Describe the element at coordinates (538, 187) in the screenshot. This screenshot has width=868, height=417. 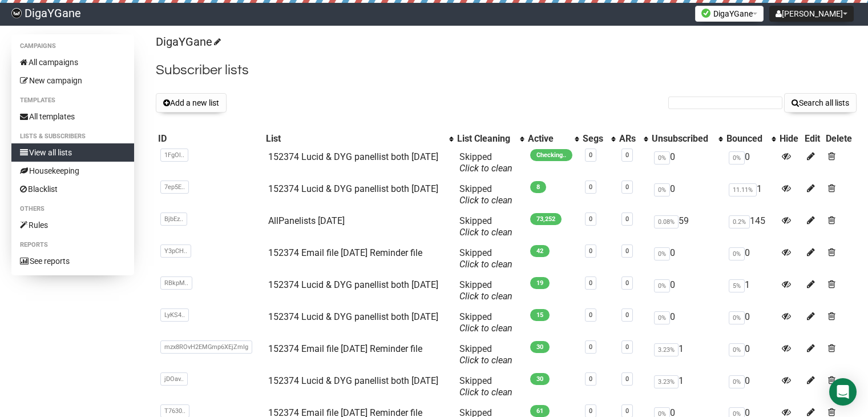
I see `span: 8` at that location.